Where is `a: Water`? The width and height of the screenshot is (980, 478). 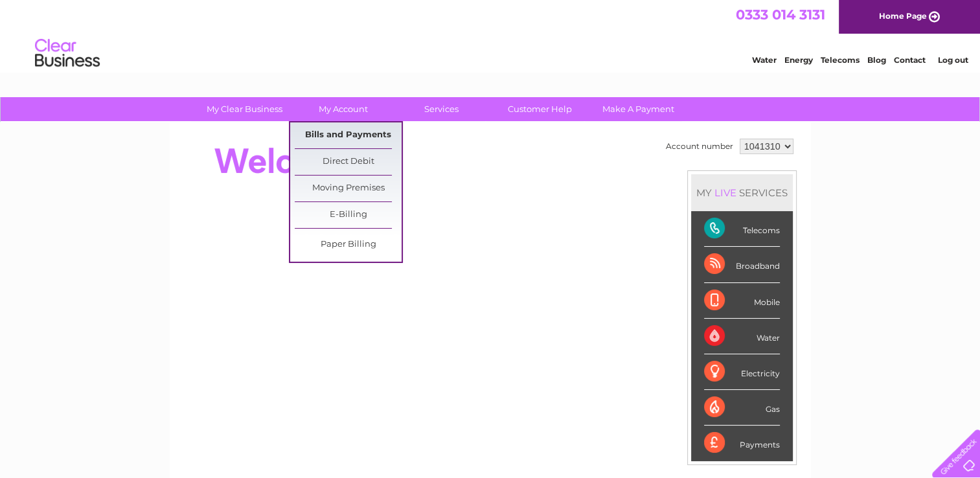
a: Water is located at coordinates (765, 60).